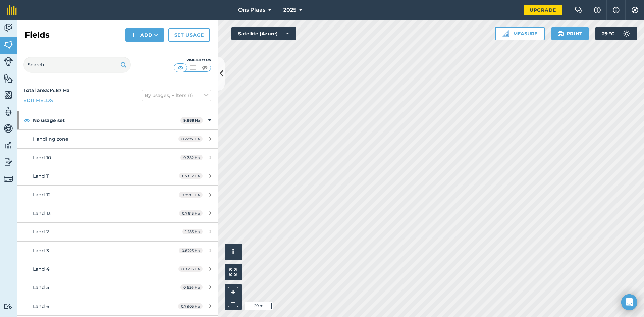 The height and width of the screenshot is (317, 644). I want to click on span: 0.782 Ha, so click(192, 157).